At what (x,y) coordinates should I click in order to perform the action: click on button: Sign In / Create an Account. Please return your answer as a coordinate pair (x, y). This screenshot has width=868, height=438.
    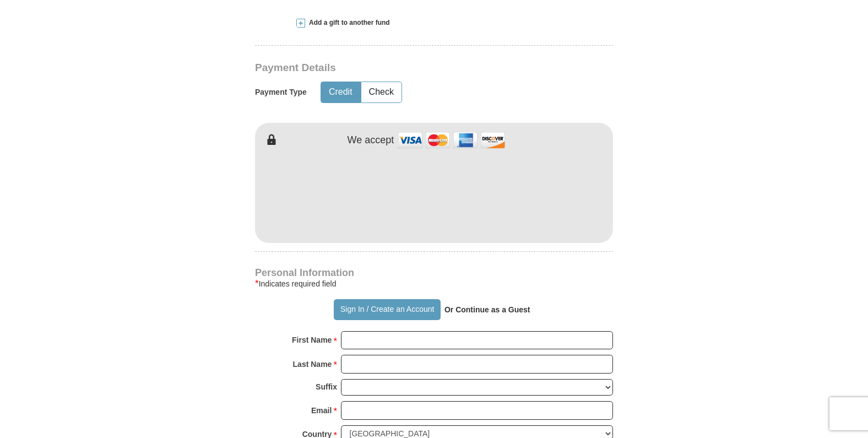
    Looking at the image, I should click on (387, 309).